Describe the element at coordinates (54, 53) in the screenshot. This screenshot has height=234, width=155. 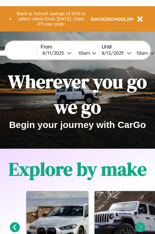
I see `div: 8 / 11 / 2025` at that location.